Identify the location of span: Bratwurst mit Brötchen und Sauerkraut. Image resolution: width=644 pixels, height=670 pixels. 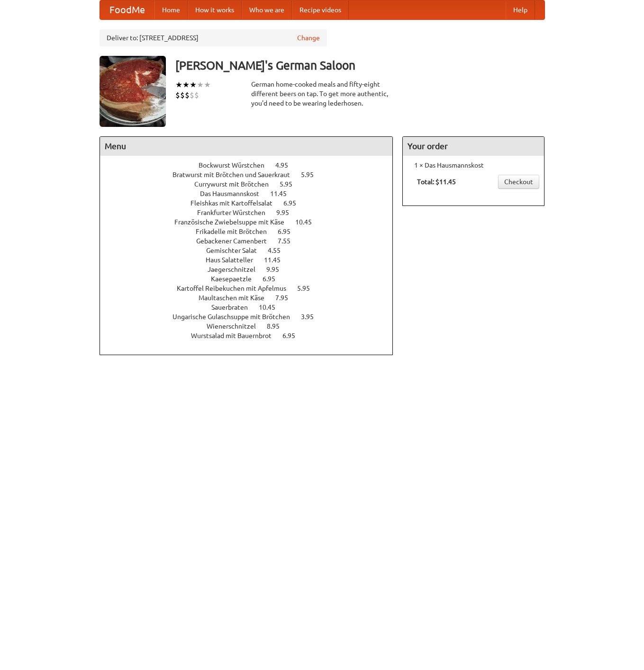
(236, 175).